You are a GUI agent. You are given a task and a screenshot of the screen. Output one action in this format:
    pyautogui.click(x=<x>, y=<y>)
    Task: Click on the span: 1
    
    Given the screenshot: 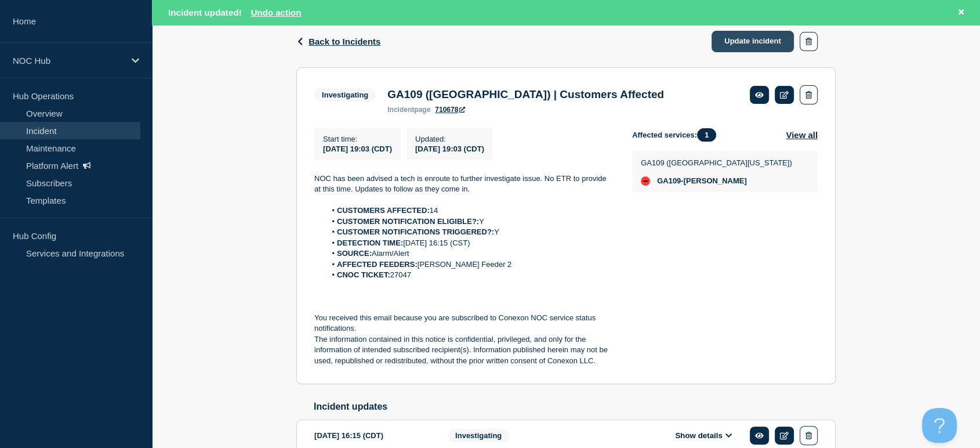 What is the action you would take?
    pyautogui.click(x=706, y=134)
    